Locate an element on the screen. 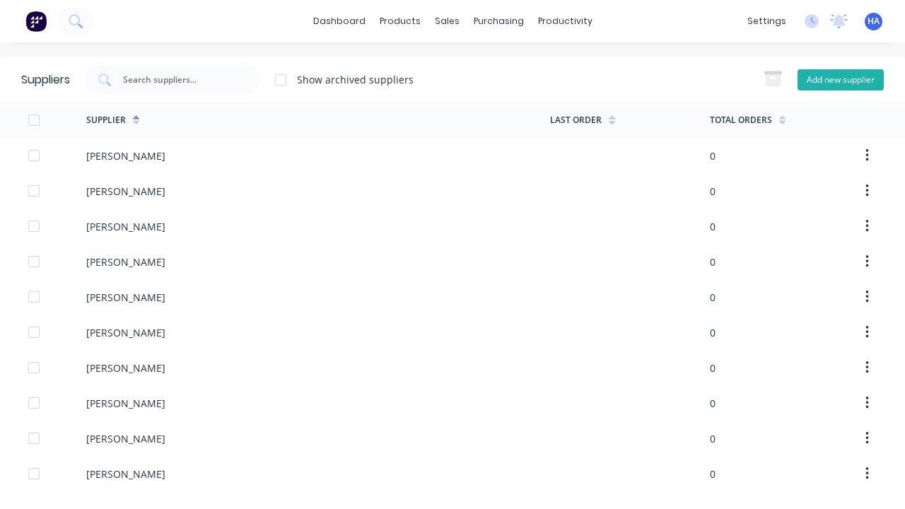 This screenshot has height=509, width=905. button: Add new supplier is located at coordinates (841, 80).